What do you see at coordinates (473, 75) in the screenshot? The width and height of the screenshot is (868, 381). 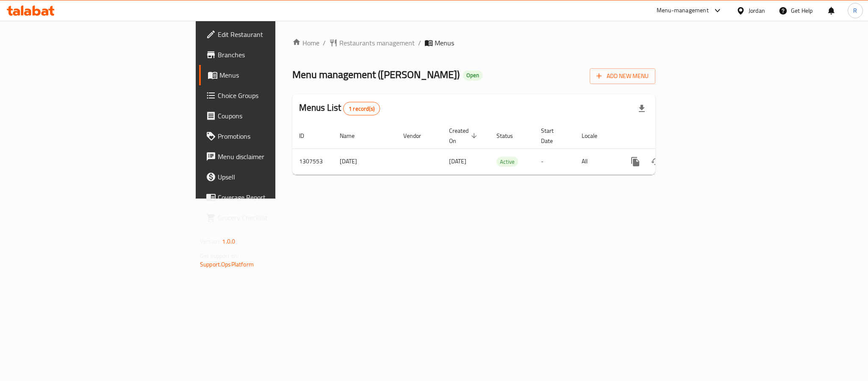 I see `span: Open` at bounding box center [473, 75].